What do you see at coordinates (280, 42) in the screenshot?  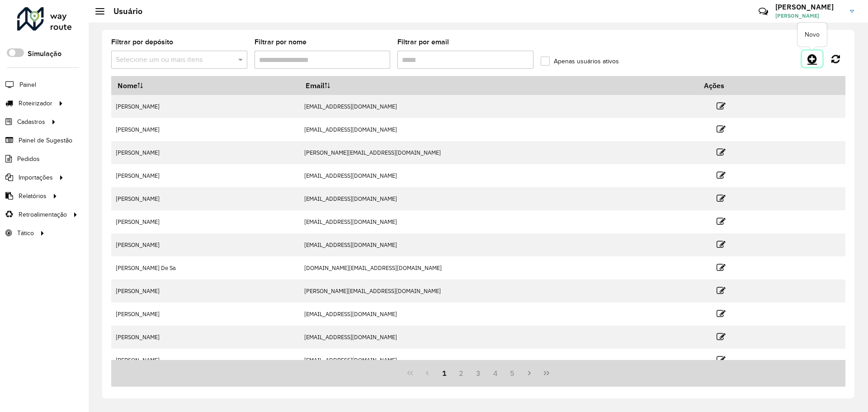 I see `label: Filtrar por nome` at bounding box center [280, 42].